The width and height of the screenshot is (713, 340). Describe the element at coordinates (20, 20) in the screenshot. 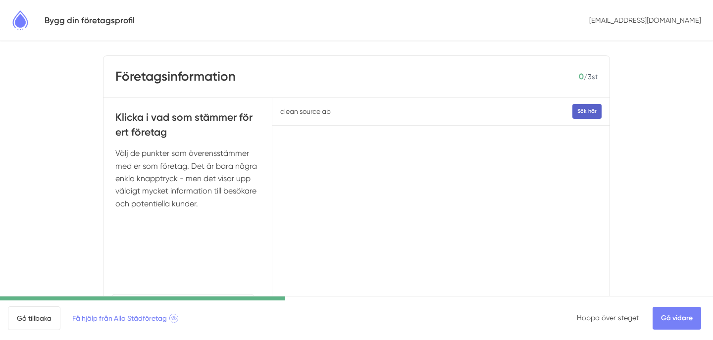

I see `a: Alla Städföretag` at that location.